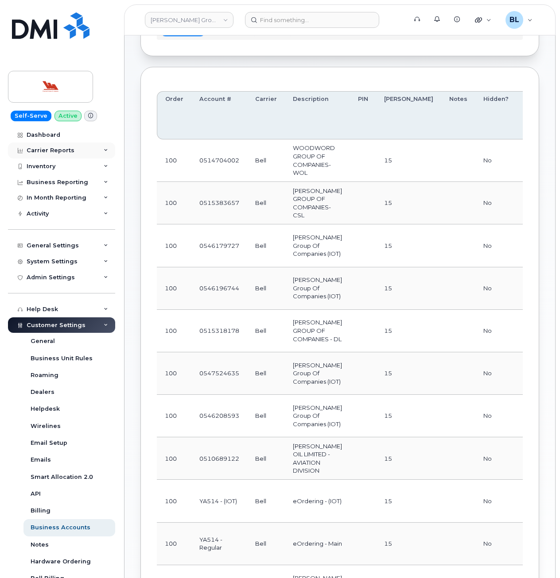 This screenshot has height=578, width=560. I want to click on th: Notes, so click(458, 115).